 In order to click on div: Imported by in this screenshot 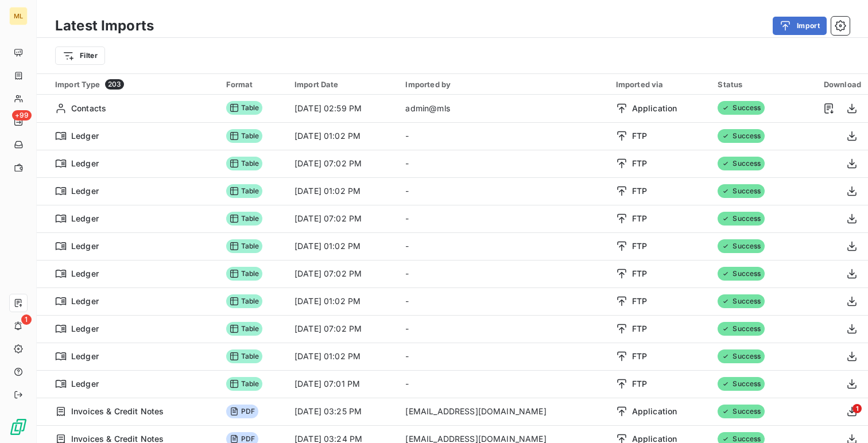, I will do `click(503, 85)`.